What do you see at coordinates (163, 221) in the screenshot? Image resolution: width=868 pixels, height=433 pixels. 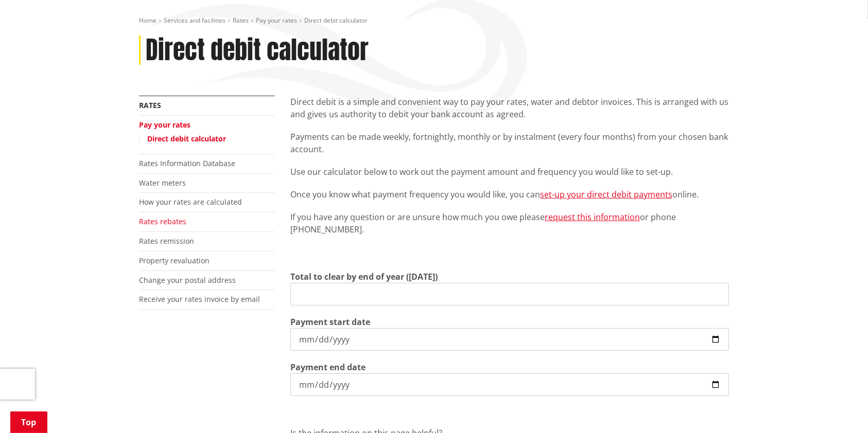 I see `a: Rates rebates` at bounding box center [163, 221].